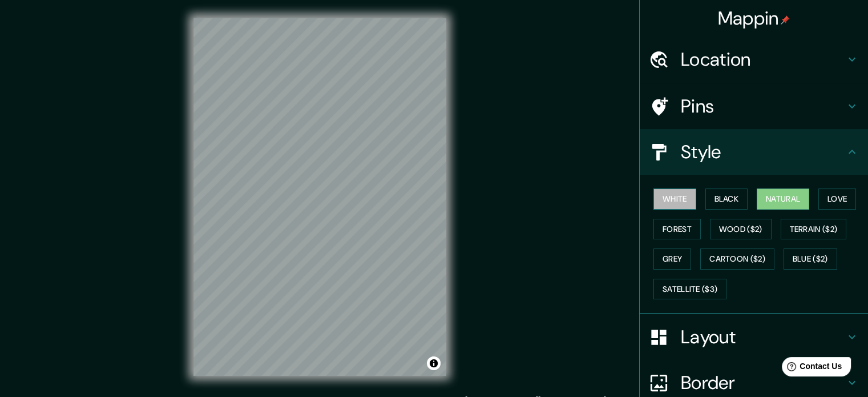  Describe the element at coordinates (677, 229) in the screenshot. I see `button: Forest` at that location.